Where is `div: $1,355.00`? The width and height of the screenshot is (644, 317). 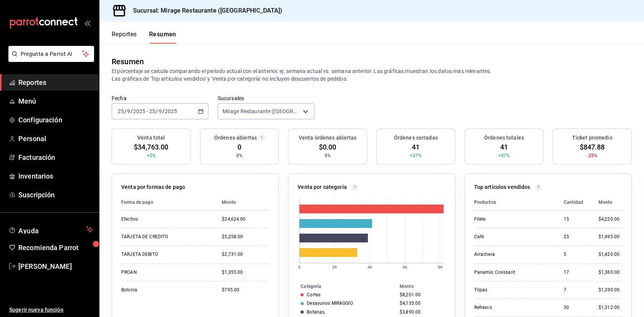 div: $1,355.00 is located at coordinates (246, 272).